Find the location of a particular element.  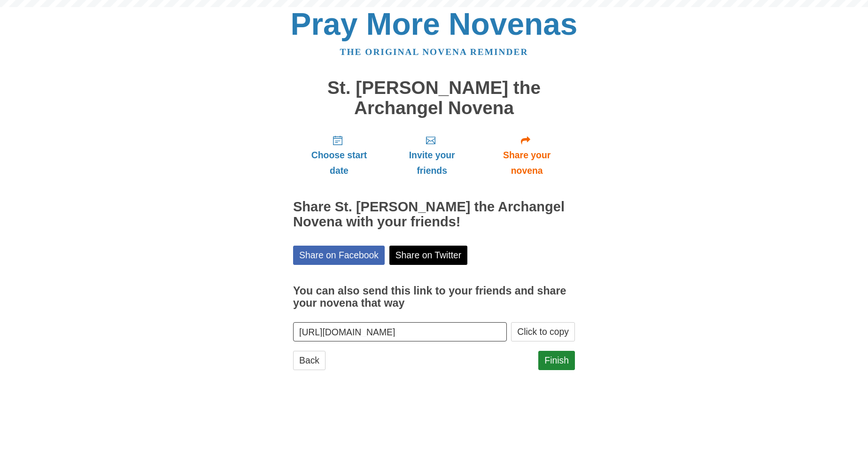

a: Back is located at coordinates (309, 360).